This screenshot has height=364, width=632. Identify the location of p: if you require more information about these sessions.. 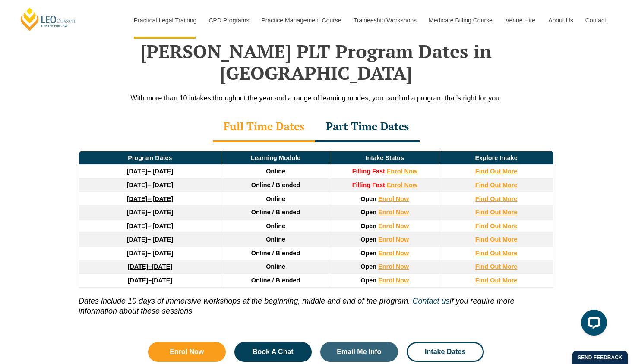
(316, 302).